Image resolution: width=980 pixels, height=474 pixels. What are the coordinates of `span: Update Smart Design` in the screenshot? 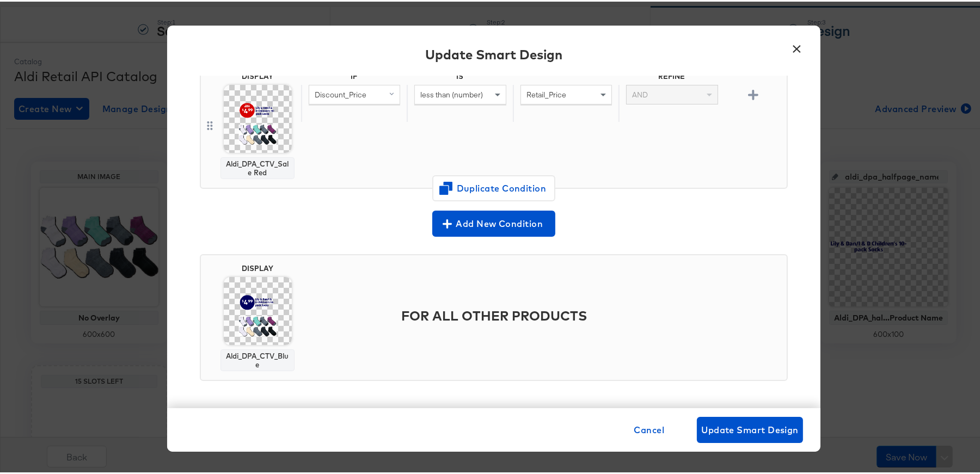 It's located at (750, 428).